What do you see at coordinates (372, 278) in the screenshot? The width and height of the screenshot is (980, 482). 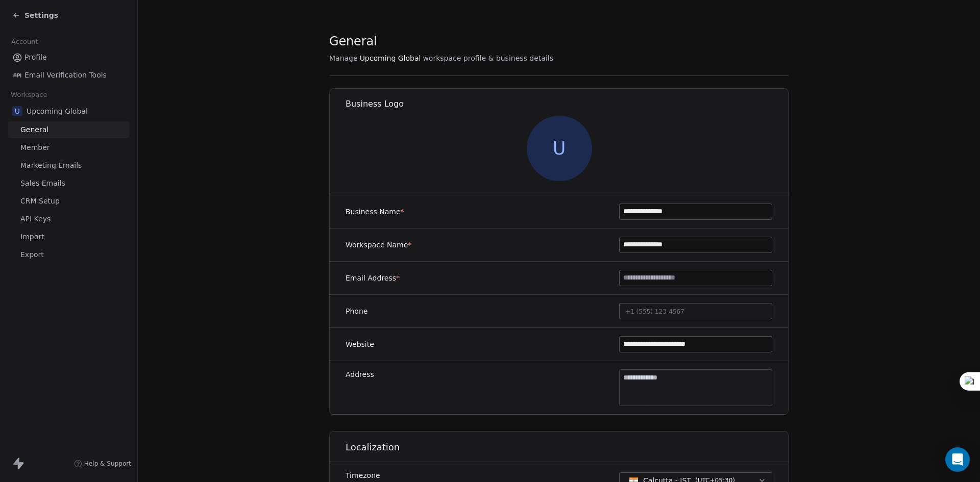 I see `label: Email Address` at bounding box center [372, 278].